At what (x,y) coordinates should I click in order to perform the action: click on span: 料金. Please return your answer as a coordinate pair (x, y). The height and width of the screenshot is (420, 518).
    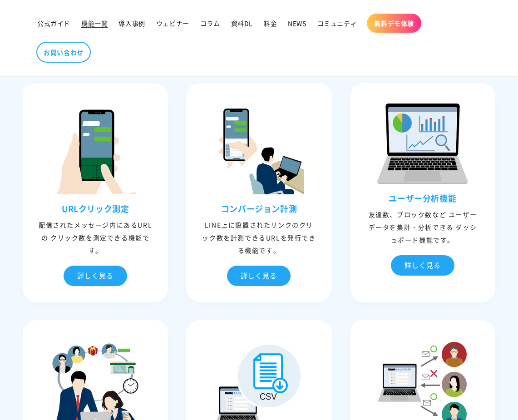
    Looking at the image, I should click on (270, 23).